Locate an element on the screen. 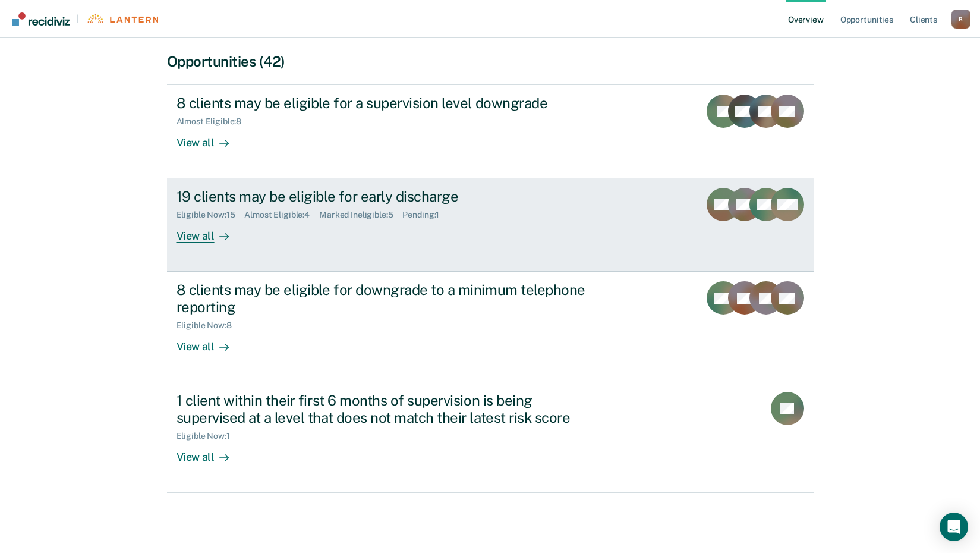 This screenshot has height=553, width=980. div: 19 clients may be eligible for early discharge is located at coordinates (386, 196).